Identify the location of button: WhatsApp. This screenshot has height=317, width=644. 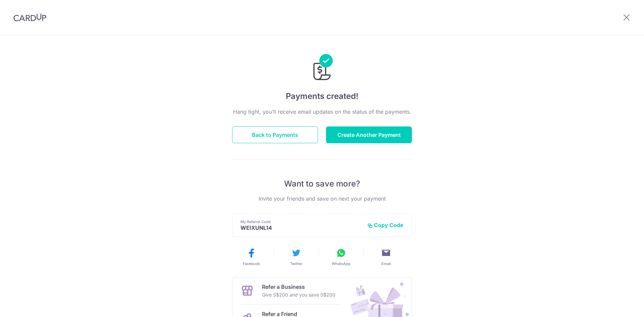
(341, 257).